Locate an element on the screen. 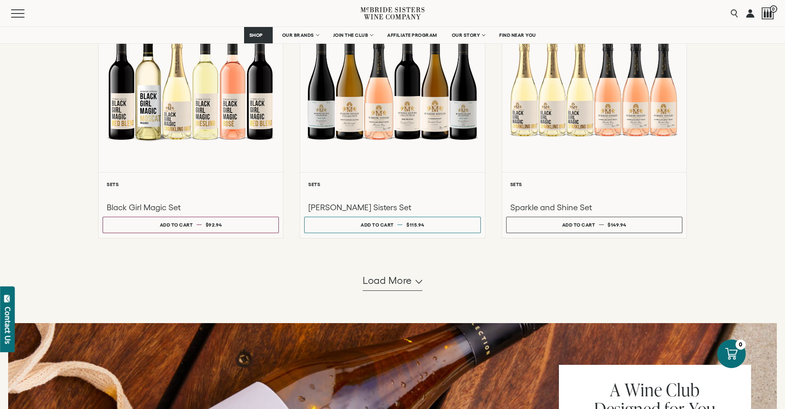 The image size is (785, 409). span: SHOP is located at coordinates (256, 35).